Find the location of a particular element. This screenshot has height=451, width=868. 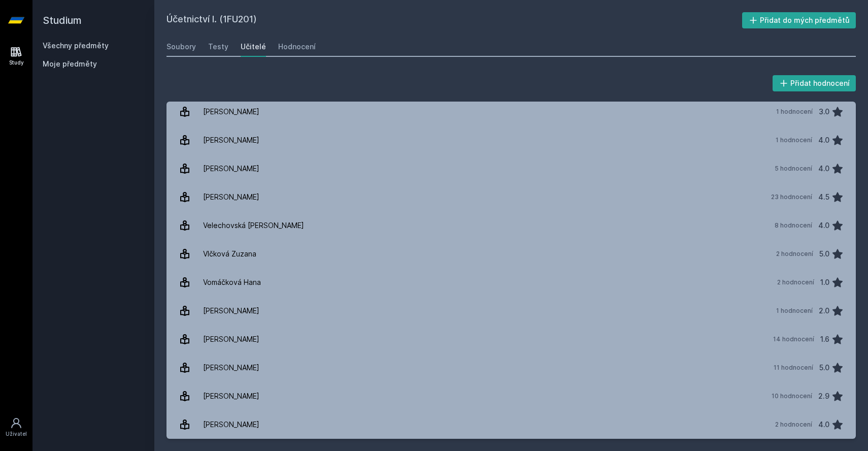

div: 23 hodnocení is located at coordinates (792, 197).